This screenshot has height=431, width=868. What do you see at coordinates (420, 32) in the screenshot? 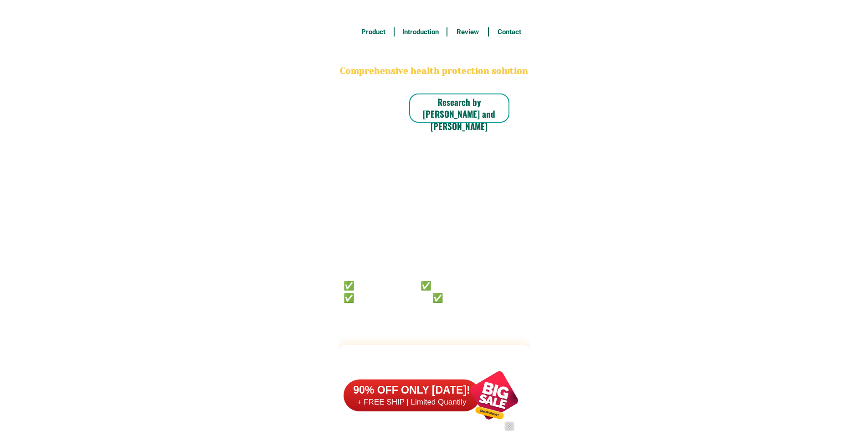
I see `h6: Introduction` at bounding box center [420, 32].